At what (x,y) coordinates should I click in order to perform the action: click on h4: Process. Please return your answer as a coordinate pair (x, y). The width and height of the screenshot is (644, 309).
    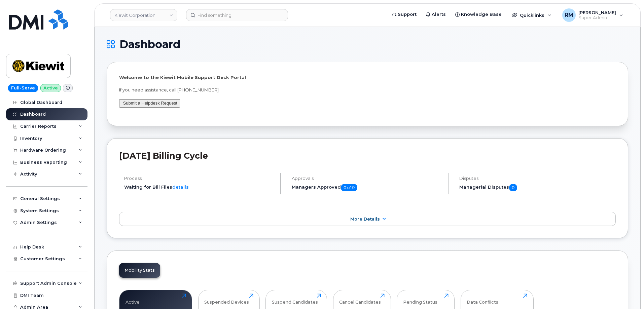
    Looking at the image, I should click on (199, 178).